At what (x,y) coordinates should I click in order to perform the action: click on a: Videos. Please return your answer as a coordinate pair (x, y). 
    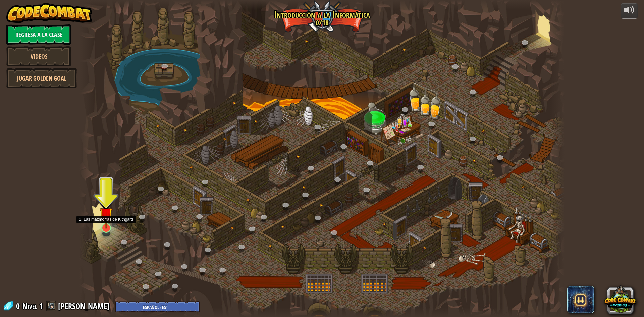
    Looking at the image, I should click on (38, 56).